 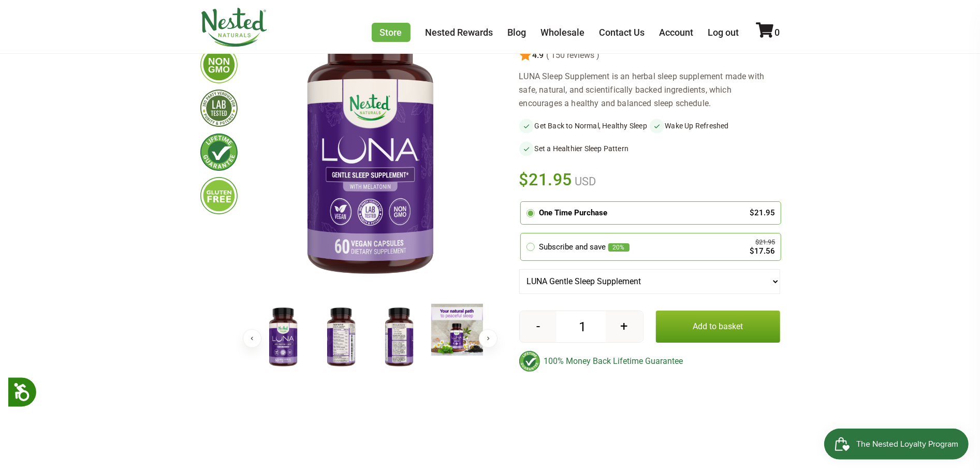 What do you see at coordinates (219, 196) in the screenshot?
I see `img: glutenfree` at bounding box center [219, 196].